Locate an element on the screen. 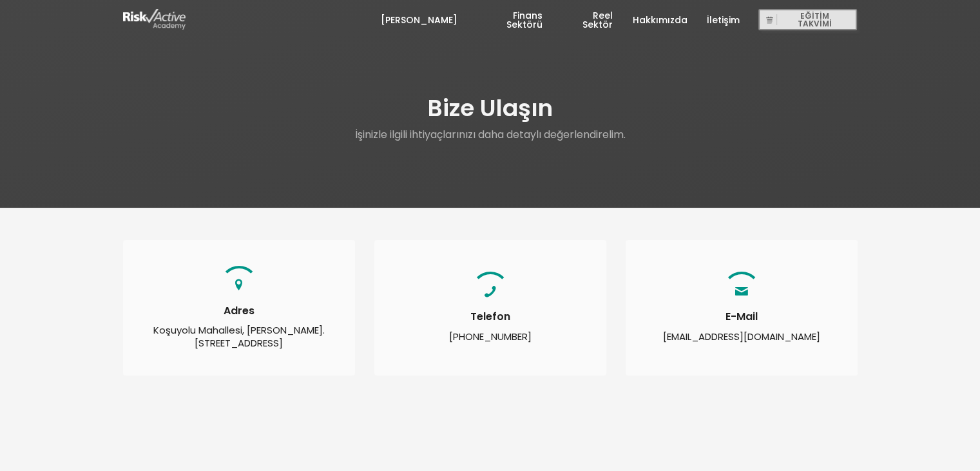 The height and width of the screenshot is (471, 980). h4: E-Mail is located at coordinates (742, 317).